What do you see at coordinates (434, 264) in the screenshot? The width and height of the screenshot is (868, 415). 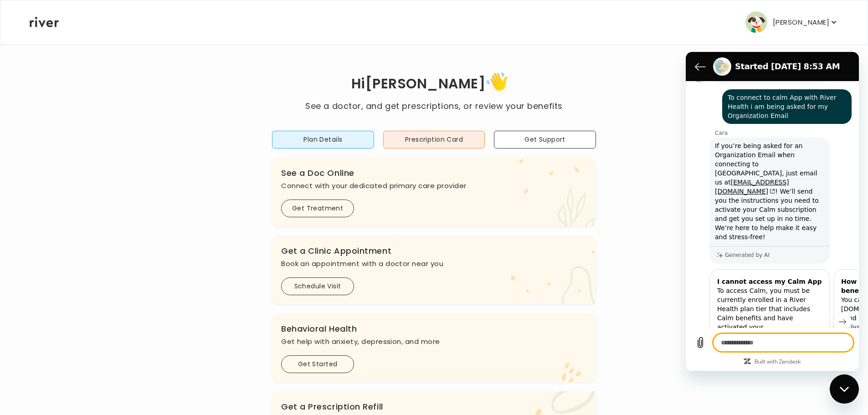 I see `p: Book an appointment with a doctor near you` at bounding box center [434, 264].